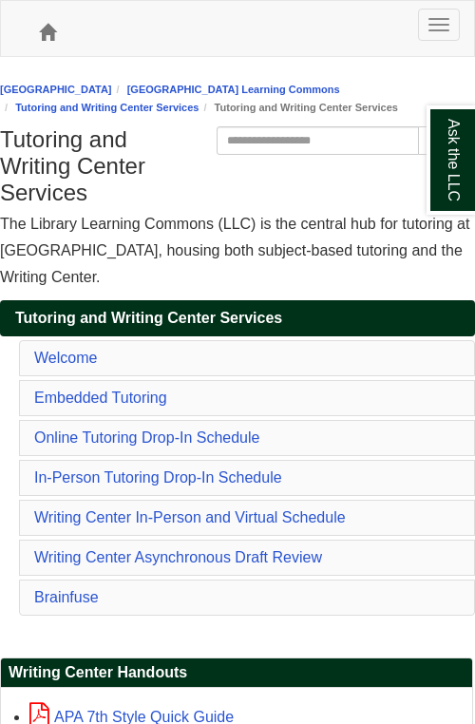 The image size is (475, 724). What do you see at coordinates (237, 673) in the screenshot?
I see `h2: Writing Center Handouts` at bounding box center [237, 673].